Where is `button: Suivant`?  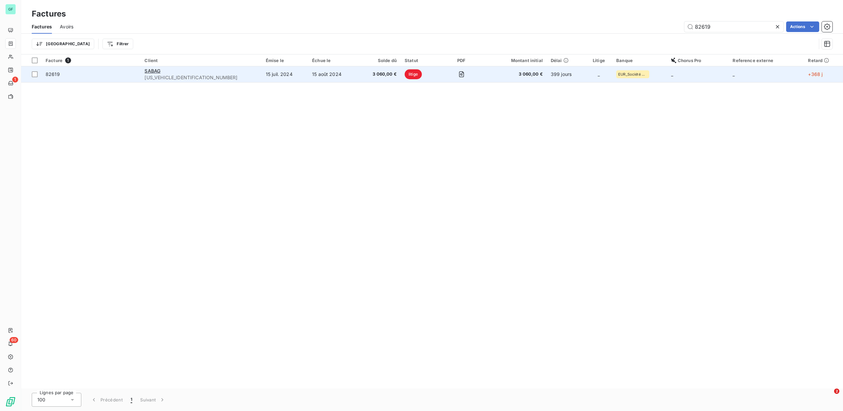 button: Suivant is located at coordinates (153, 400).